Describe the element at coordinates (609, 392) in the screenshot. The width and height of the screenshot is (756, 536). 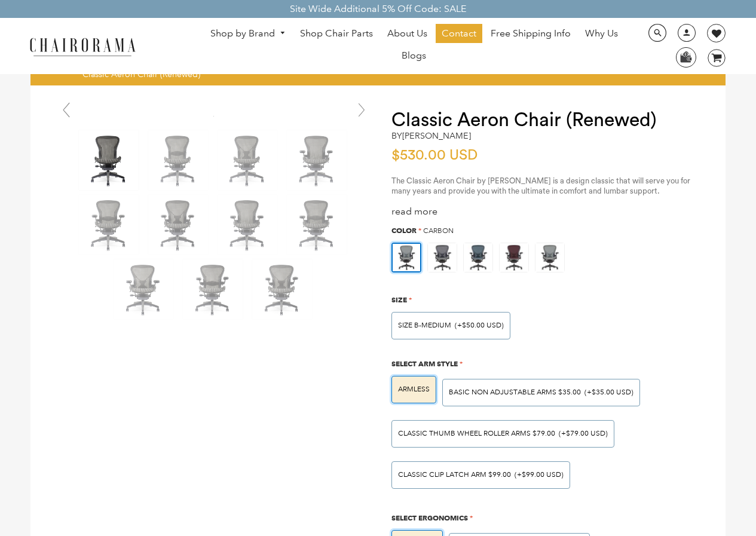
I see `span: (+$35.00 USD)` at that location.